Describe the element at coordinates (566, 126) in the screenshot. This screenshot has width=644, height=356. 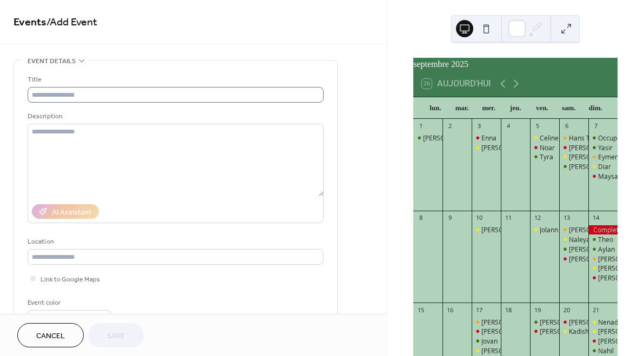
I see `div: 6` at that location.